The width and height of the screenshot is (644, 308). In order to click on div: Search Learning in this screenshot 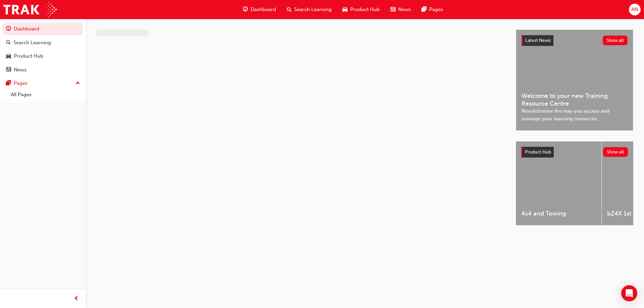, I will do `click(32, 43)`.